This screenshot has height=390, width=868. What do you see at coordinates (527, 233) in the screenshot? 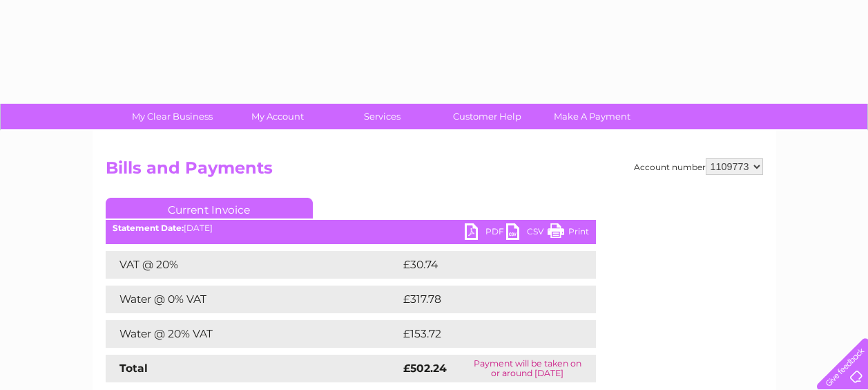
I see `a: CSV` at bounding box center [527, 233].